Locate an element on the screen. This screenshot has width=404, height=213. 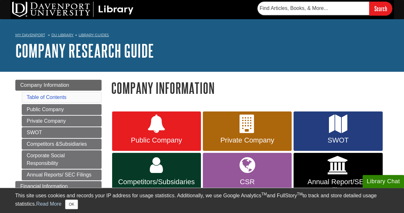
a: Competitors/Subsidaries is located at coordinates (157, 176).